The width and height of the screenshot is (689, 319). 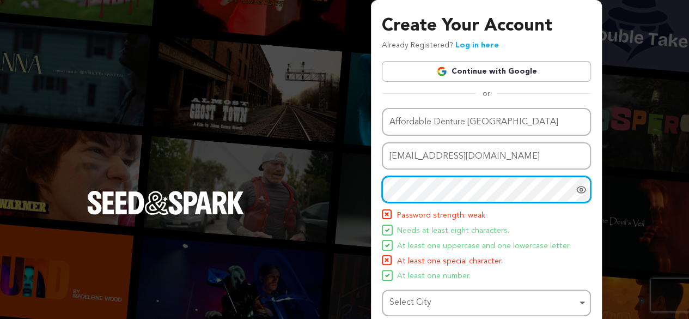 I want to click on span: Needs at least eight characters., so click(x=453, y=231).